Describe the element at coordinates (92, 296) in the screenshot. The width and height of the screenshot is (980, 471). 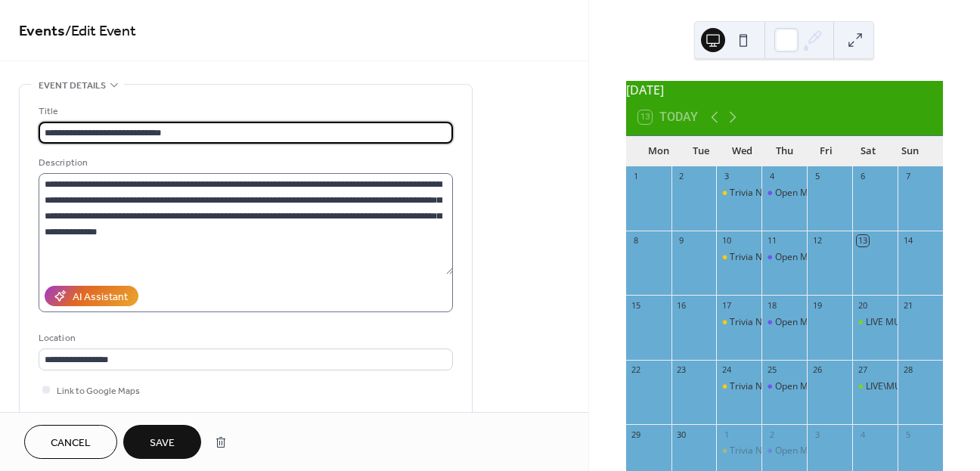
I see `button: AI Assistant` at that location.